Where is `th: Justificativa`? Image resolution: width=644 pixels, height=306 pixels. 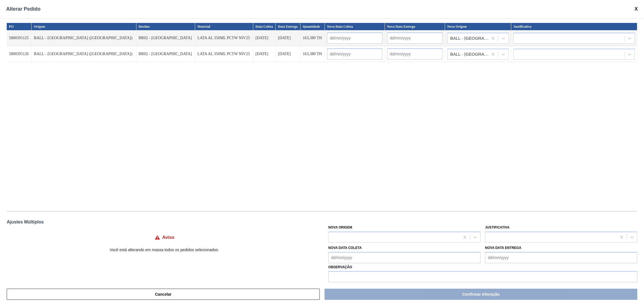
th: Justificativa is located at coordinates (575, 26).